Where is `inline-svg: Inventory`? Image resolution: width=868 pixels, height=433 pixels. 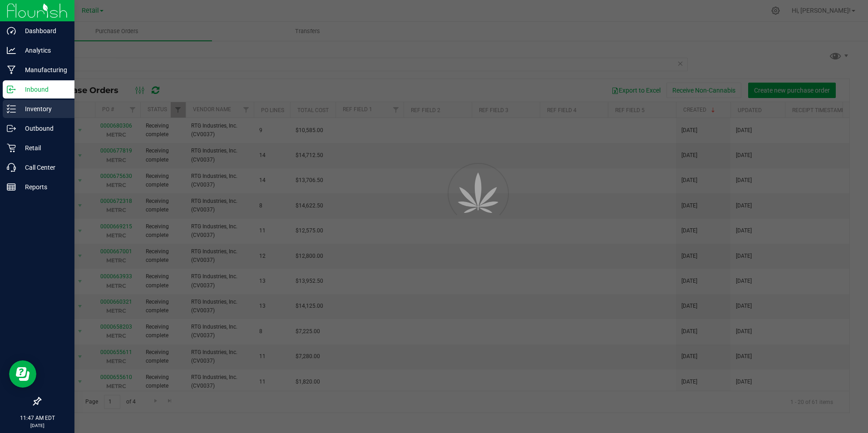 inline-svg: Inventory is located at coordinates (11, 109).